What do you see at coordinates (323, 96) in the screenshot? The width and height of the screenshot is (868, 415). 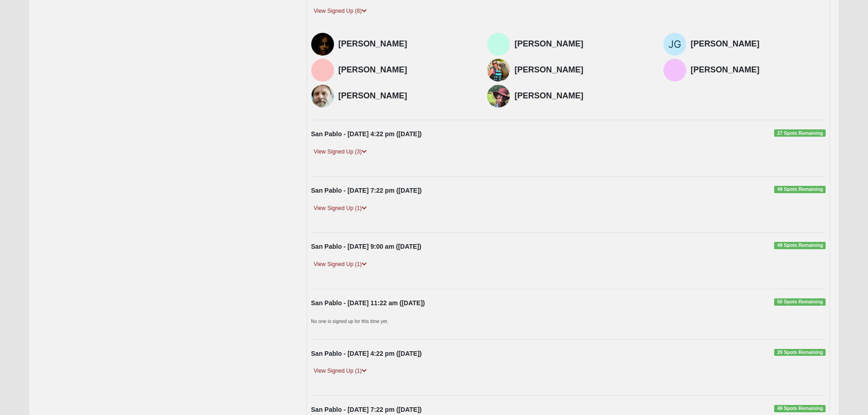 I see `img: Rex Wagner` at bounding box center [323, 96].